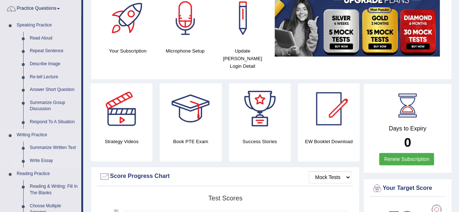  Describe the element at coordinates (226, 199) in the screenshot. I see `tspan: Test scores` at that location.